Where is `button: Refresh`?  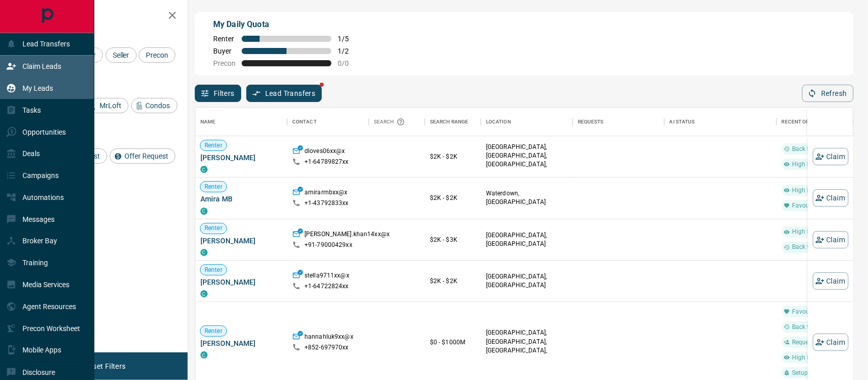 button: Refresh is located at coordinates (828, 93).